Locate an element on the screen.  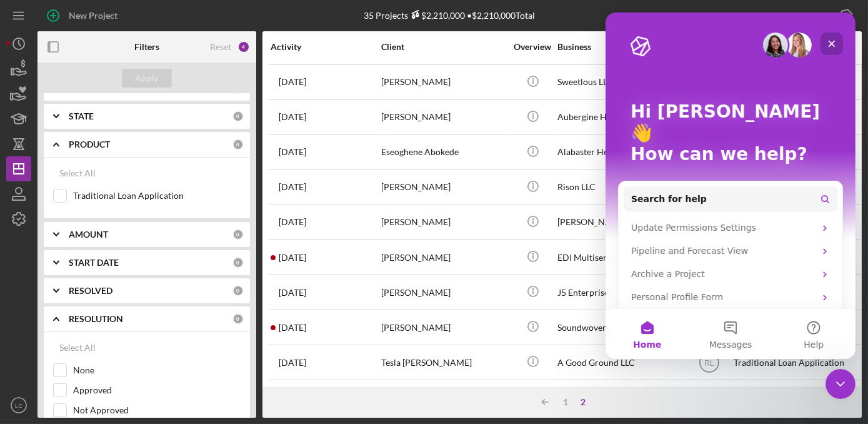
button: Export is located at coordinates (826, 16).